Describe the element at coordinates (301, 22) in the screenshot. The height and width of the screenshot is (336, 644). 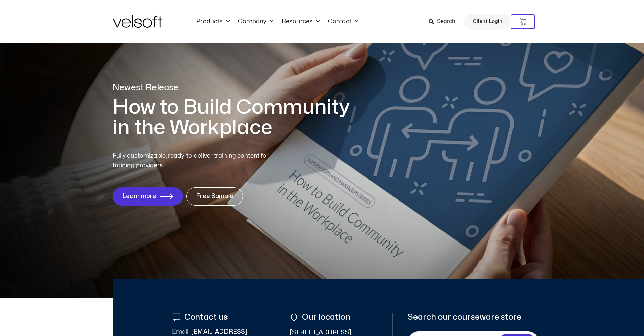
I see `a: ResourcesMenu Toggle` at that location.